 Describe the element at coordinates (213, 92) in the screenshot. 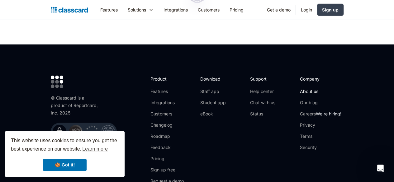

I see `a: Staff app` at that location.